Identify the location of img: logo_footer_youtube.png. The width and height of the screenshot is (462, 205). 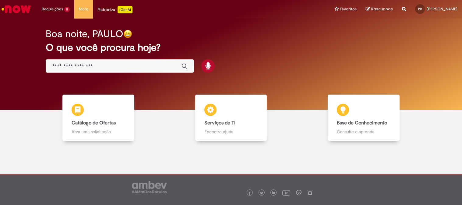
(287, 193).